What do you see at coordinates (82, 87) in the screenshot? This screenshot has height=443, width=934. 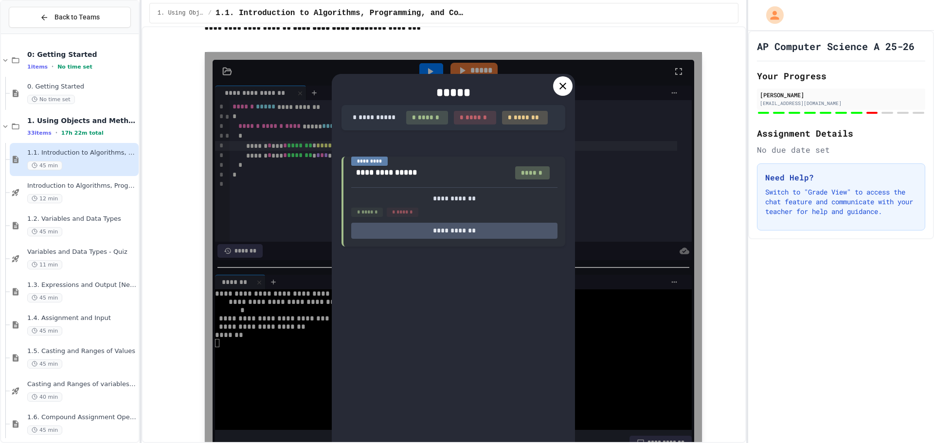 I see `span: 0. Getting Started` at bounding box center [82, 87].